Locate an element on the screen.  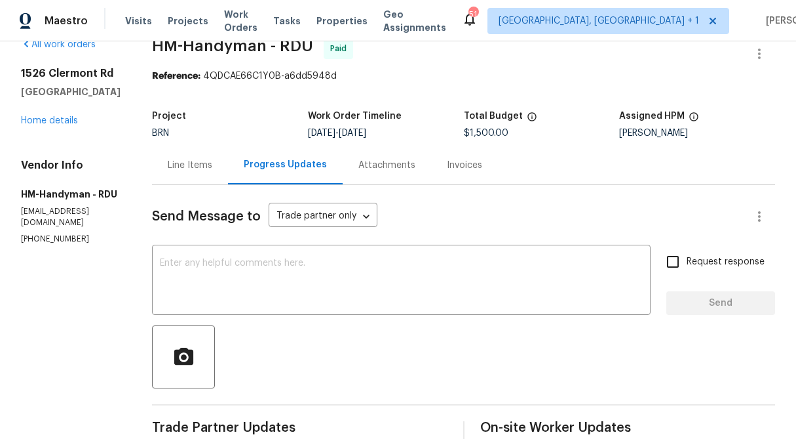
span: Maestro is located at coordinates (66, 21).